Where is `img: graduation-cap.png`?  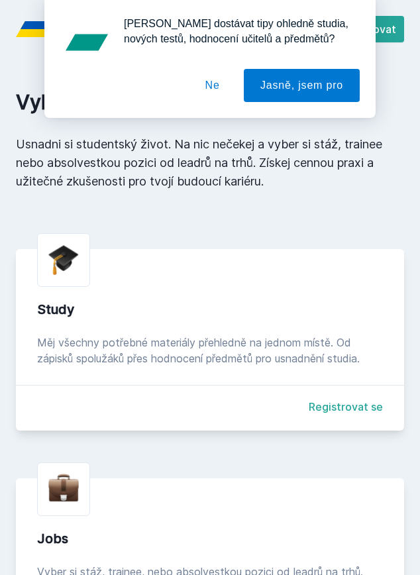 img: graduation-cap.png is located at coordinates (64, 260).